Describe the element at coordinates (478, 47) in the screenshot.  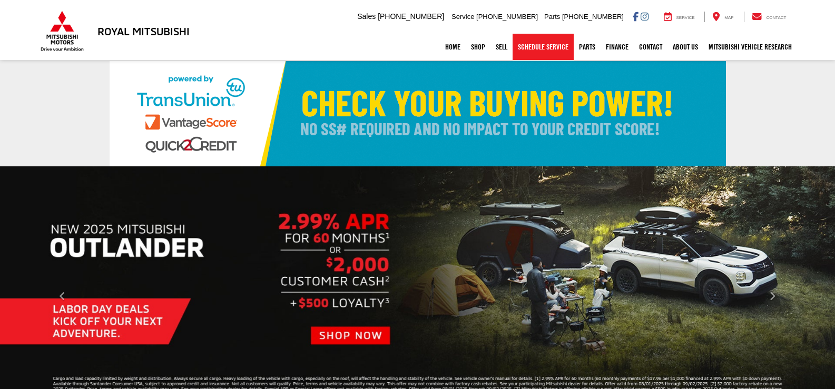
I see `a: Shop` at that location.